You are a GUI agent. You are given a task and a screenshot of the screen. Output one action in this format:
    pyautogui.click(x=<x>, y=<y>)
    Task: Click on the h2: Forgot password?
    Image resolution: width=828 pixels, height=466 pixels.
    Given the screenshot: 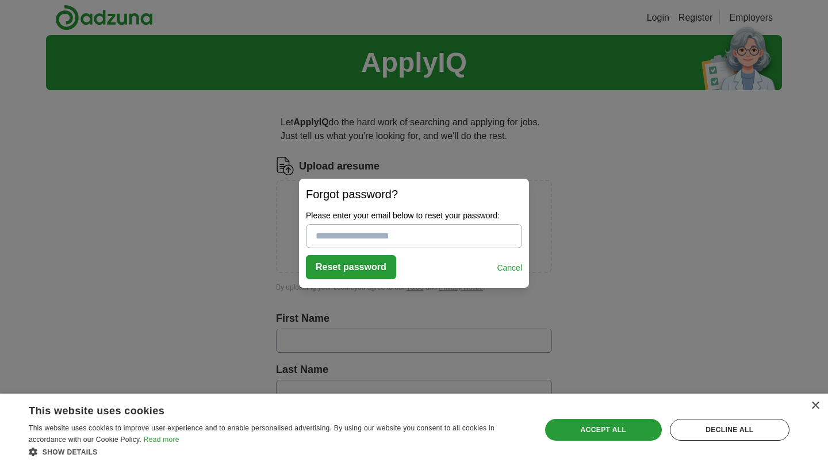 What is the action you would take?
    pyautogui.click(x=414, y=194)
    